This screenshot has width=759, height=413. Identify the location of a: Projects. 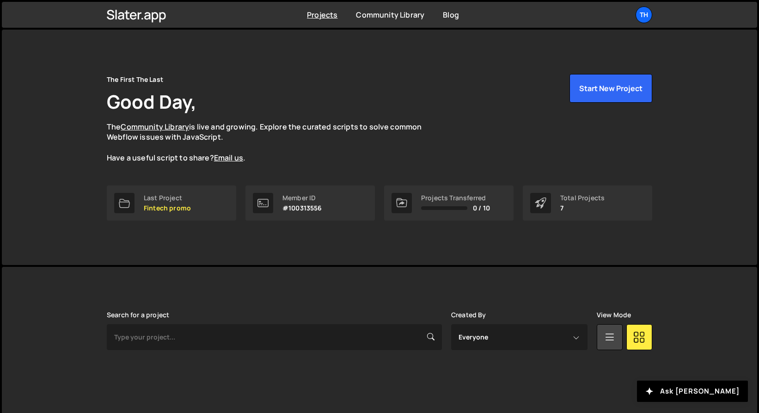
(322, 15).